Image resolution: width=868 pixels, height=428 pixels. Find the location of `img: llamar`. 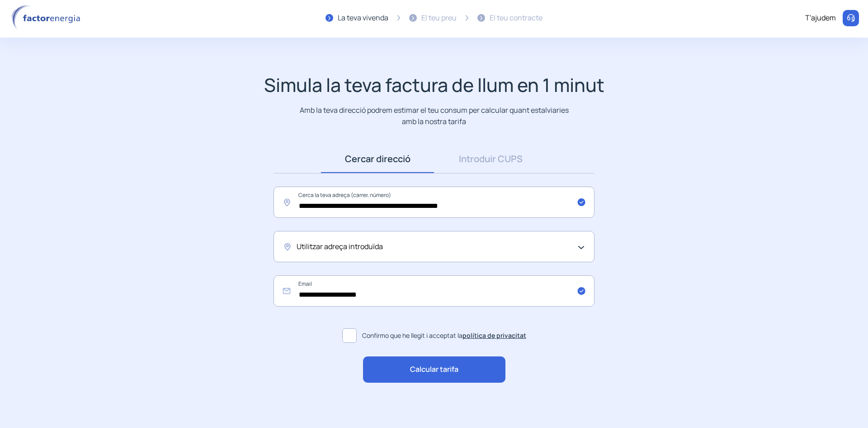

img: llamar is located at coordinates (851, 18).